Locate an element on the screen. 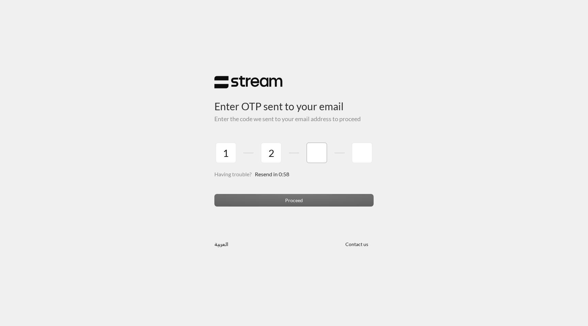 Image resolution: width=588 pixels, height=326 pixels. button: Contact us is located at coordinates (356, 243).